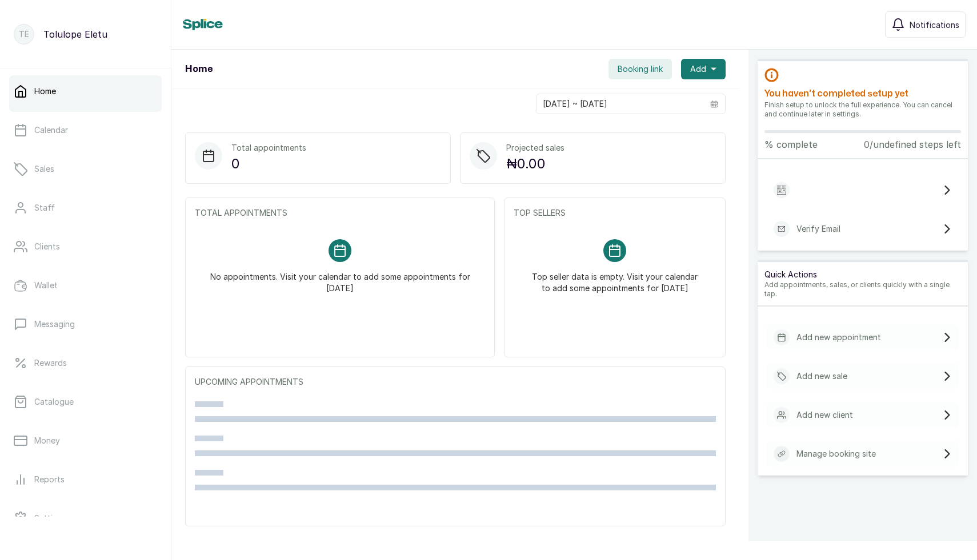 This screenshot has width=977, height=560. I want to click on p: Staff, so click(45, 208).